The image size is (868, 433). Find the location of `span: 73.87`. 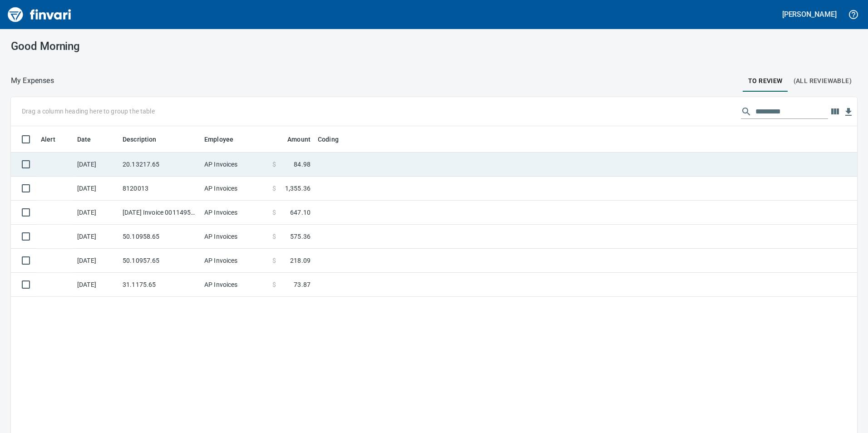

span: 73.87 is located at coordinates (302, 285).